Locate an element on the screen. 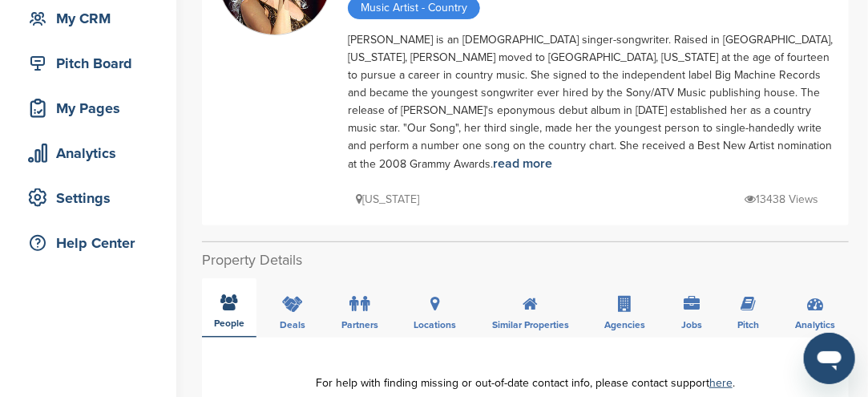 The image size is (868, 397). div: Pitch Board is located at coordinates (93, 64).